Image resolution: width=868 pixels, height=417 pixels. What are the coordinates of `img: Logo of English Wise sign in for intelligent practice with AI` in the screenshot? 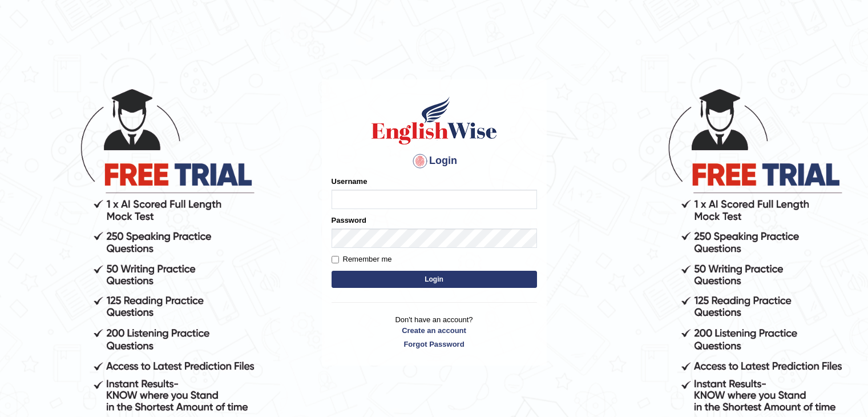 It's located at (434, 121).